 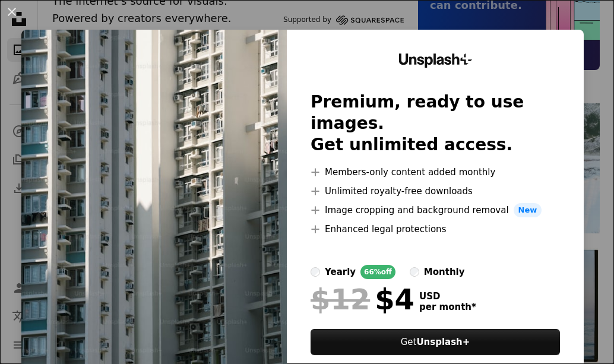 What do you see at coordinates (444, 272) in the screenshot?
I see `div: monthly` at bounding box center [444, 272].